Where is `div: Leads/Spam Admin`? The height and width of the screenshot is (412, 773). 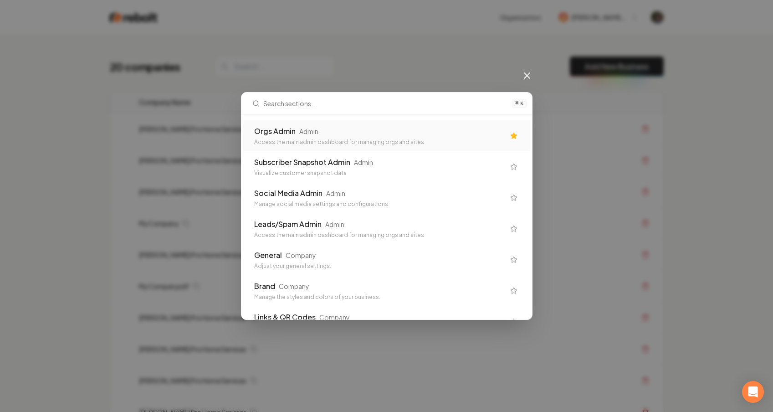 div: Leads/Spam Admin is located at coordinates (288, 224).